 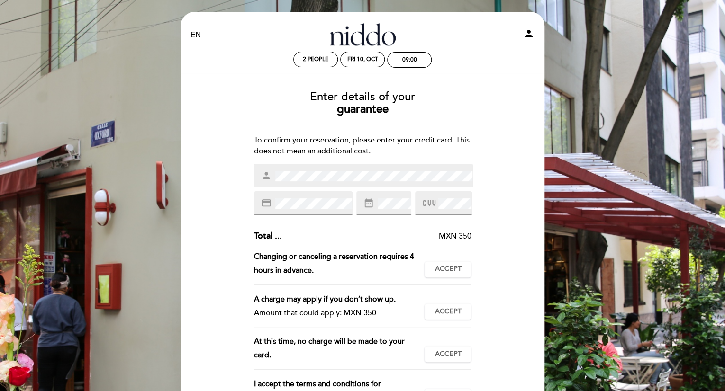 I want to click on a: Niddo, so click(x=362, y=35).